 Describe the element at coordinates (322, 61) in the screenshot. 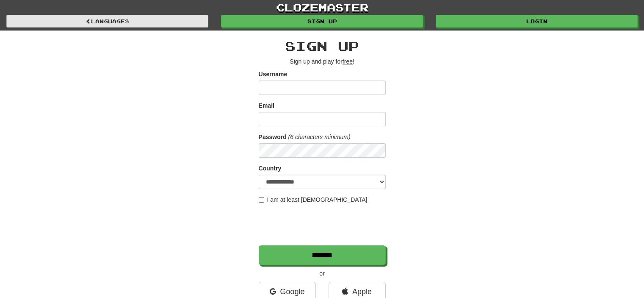

I see `p: Sign up and play for !` at that location.